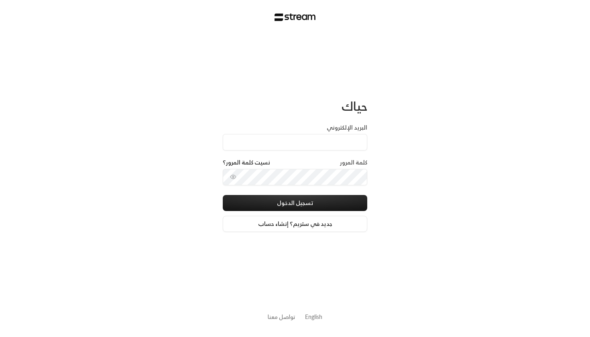 The height and width of the screenshot is (337, 590). Describe the element at coordinates (233, 177) in the screenshot. I see `button: toggle password visibility` at that location.